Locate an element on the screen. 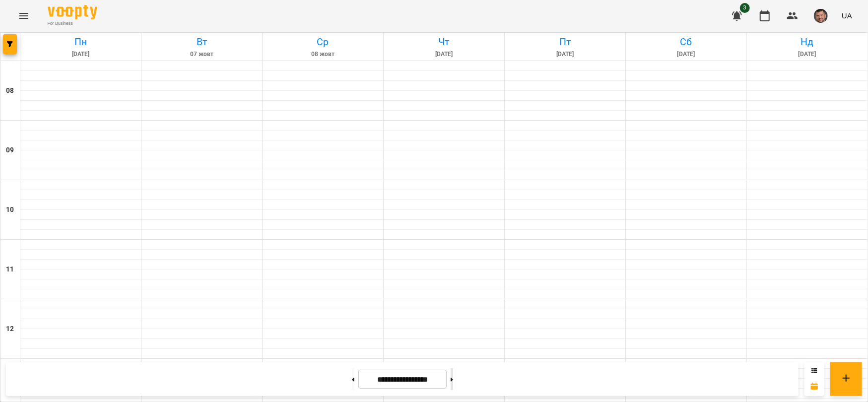 The height and width of the screenshot is (402, 868). span: For Business is located at coordinates (73, 23).